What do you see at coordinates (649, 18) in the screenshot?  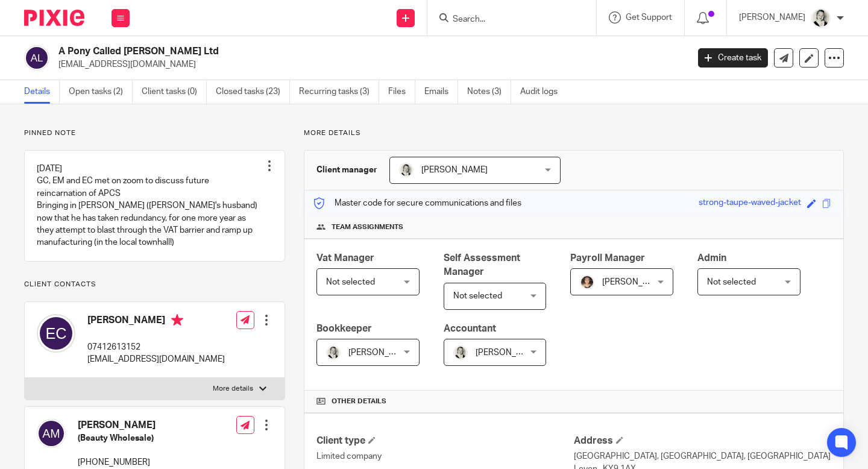 I see `span: Get Support` at bounding box center [649, 18].